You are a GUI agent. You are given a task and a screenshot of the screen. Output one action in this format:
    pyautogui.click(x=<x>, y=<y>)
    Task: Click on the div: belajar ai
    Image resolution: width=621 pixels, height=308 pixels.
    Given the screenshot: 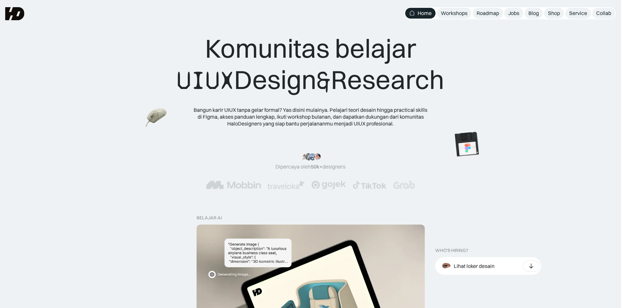 What is the action you would take?
    pyautogui.click(x=209, y=218)
    